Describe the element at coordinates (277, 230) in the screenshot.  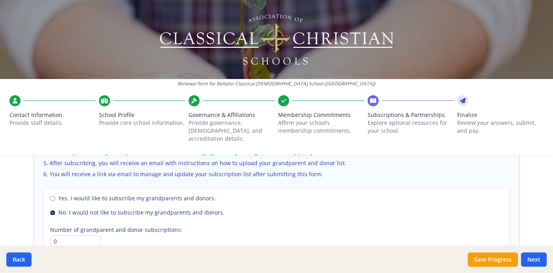
I see `label: Number of grandparent and donor subscriptions:` at that location.